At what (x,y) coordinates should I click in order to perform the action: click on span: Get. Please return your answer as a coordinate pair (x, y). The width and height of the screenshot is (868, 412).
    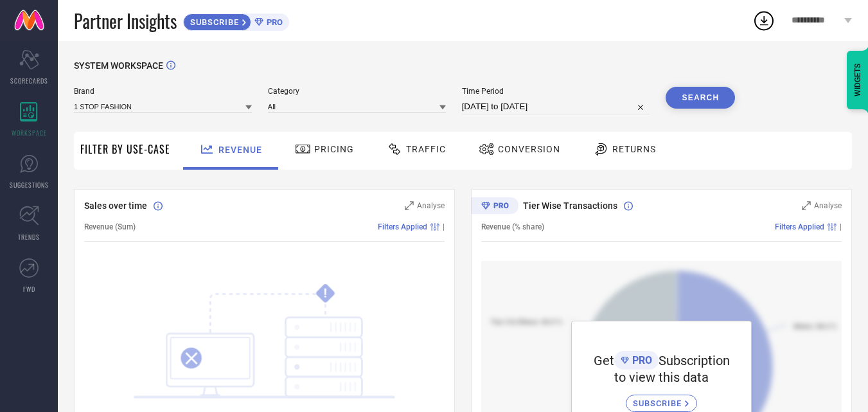
    Looking at the image, I should click on (603, 360).